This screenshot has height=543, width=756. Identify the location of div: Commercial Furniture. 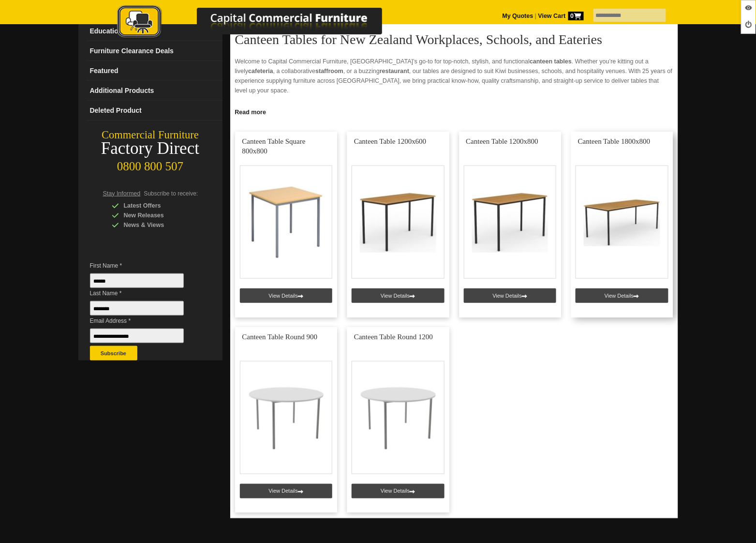
(150, 135).